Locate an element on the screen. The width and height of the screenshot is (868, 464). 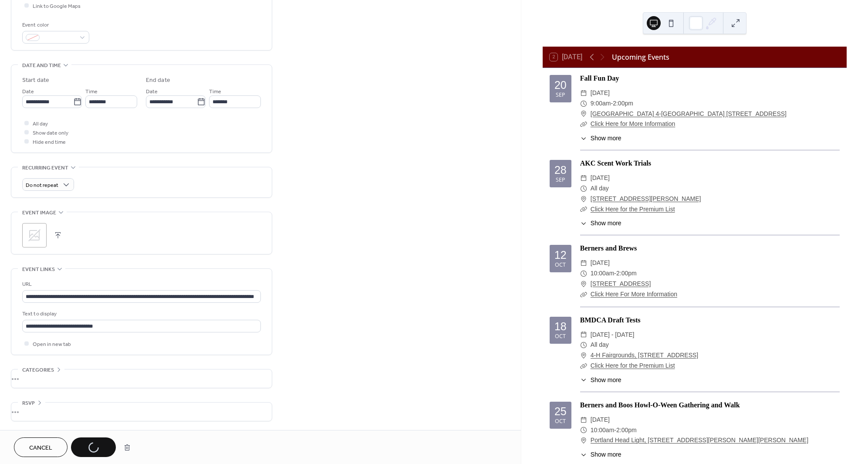
div: 25 is located at coordinates (561, 411).